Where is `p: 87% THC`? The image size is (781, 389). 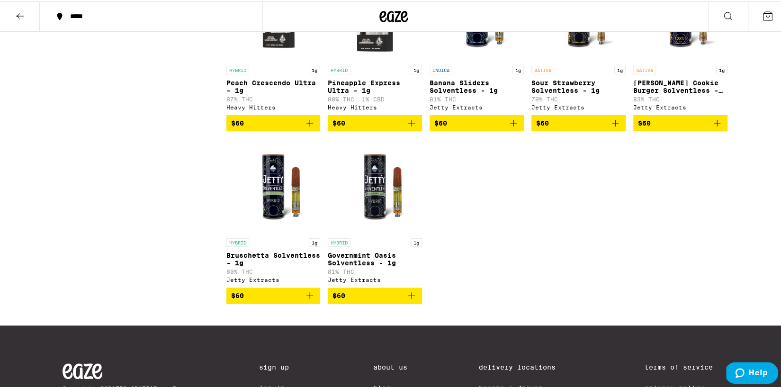
p: 87% THC is located at coordinates (273, 98).